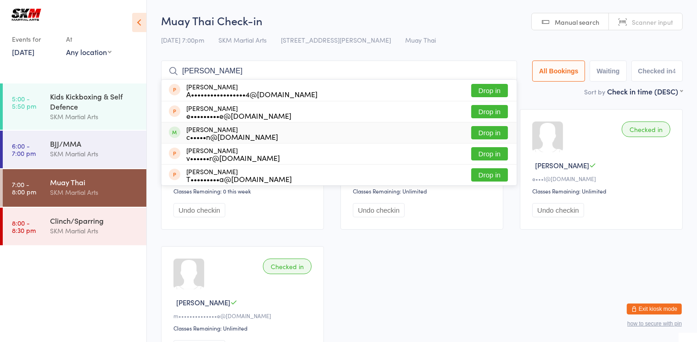 This screenshot has width=697, height=342. Describe the element at coordinates (94, 101) in the screenshot. I see `div: Kids Kickboxing & Self Defence` at that location.